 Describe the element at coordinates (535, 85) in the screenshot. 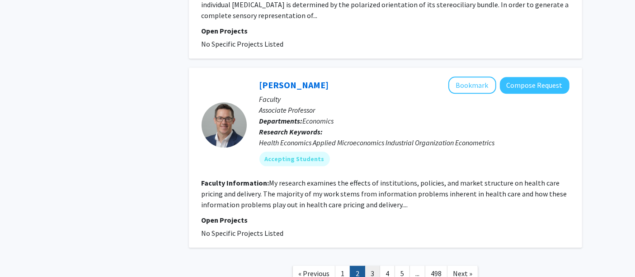

I see `button: Compose Request to Ian McCarthy` at that location.